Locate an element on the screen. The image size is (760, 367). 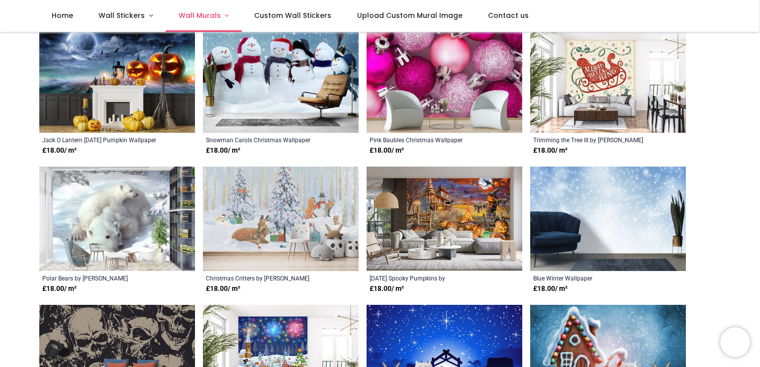
a: Snowman Carols Christmas Wallpaper is located at coordinates (265, 140).